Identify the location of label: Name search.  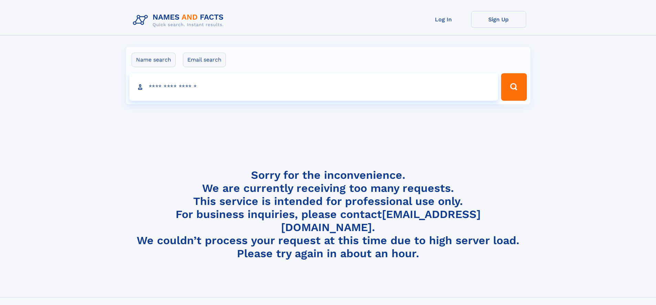
(154, 60).